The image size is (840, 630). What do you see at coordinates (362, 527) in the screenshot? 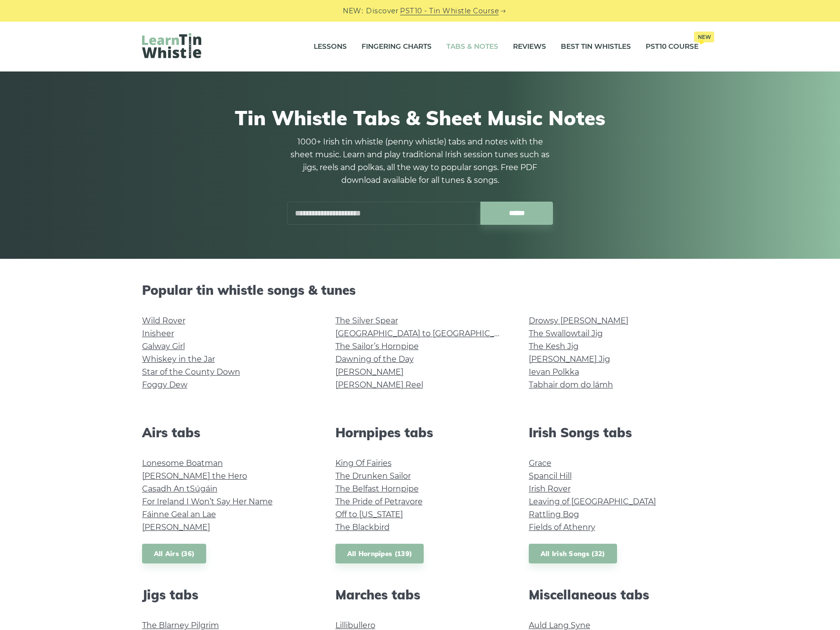
I see `a: The Blackbird` at bounding box center [362, 527].